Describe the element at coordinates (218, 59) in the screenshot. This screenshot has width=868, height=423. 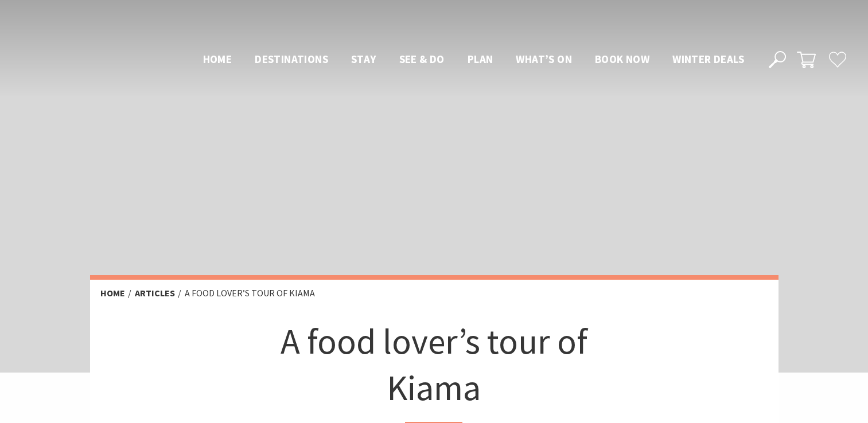
I see `span: Home` at that location.